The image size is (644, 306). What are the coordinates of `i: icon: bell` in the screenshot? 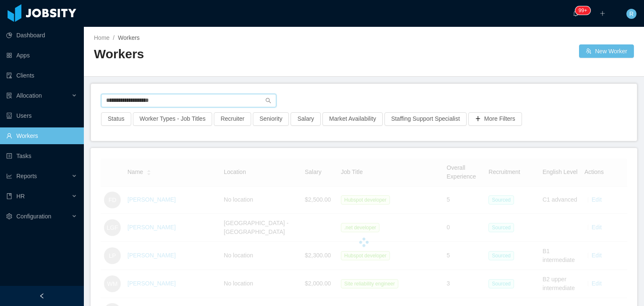 It's located at (576, 13).